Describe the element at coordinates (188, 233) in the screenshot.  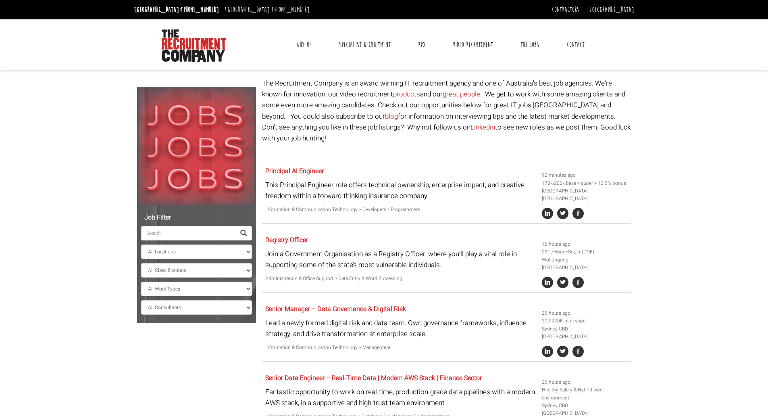
I see `input: Search` at that location.